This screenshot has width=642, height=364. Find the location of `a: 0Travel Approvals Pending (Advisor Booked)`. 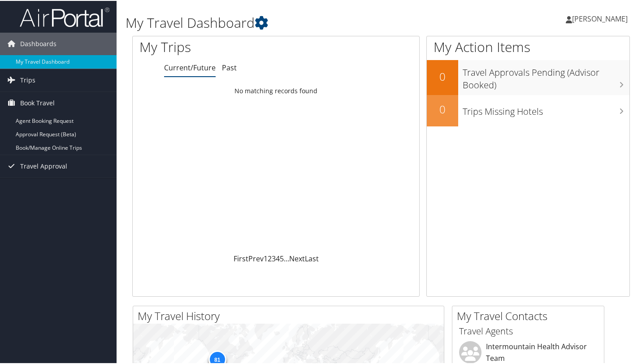

a: 0Travel Approvals Pending (Advisor Booked) is located at coordinates (528, 76).